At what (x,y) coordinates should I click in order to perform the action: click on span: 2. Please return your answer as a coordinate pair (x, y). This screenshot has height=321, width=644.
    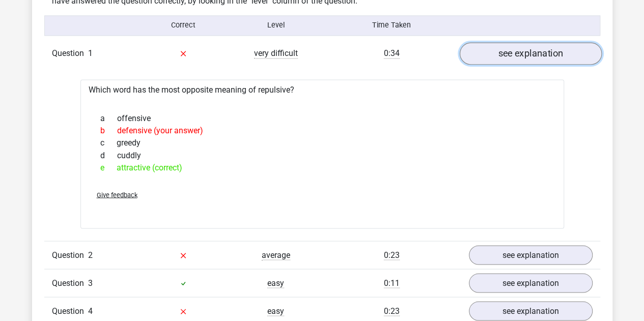
    Looking at the image, I should click on (90, 254).